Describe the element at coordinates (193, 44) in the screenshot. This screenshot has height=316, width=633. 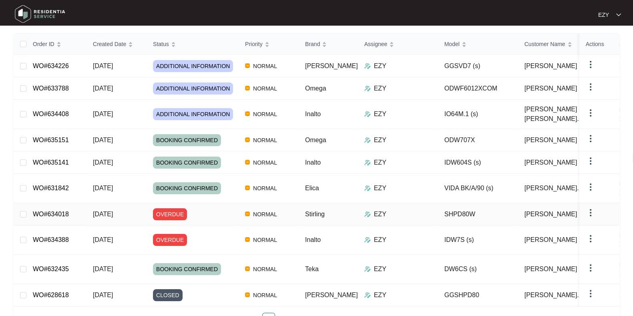
I see `th: Status` at that location.